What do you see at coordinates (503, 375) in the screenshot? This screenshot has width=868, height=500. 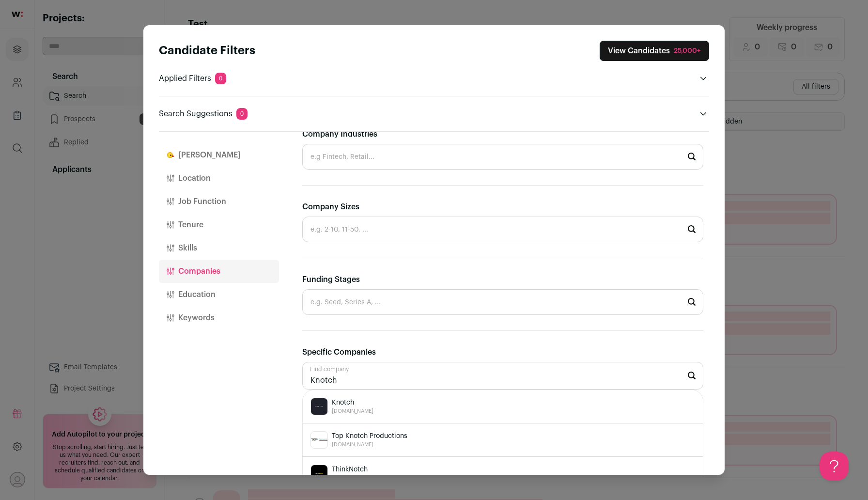 I see `input: Start typing...` at bounding box center [503, 375].